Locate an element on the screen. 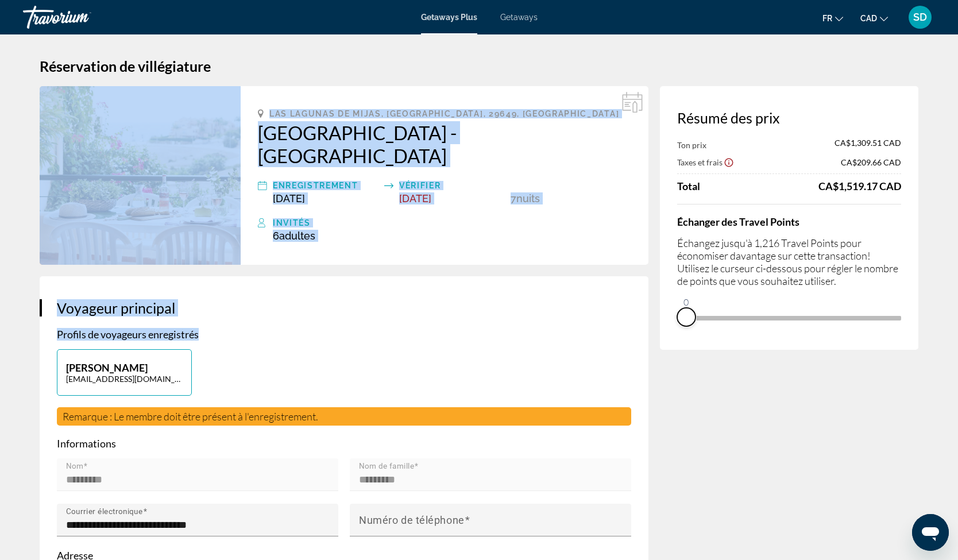  span: 0 is located at coordinates (686, 302).